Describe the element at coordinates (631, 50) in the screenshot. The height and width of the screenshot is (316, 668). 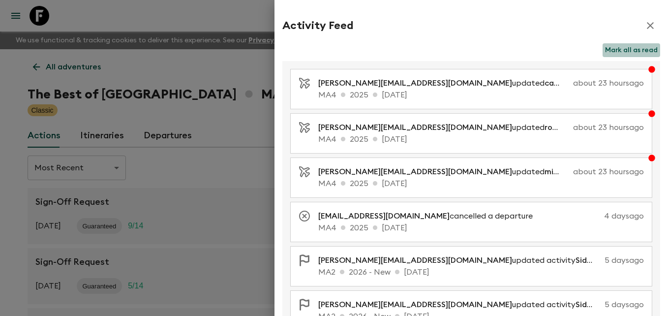
I see `button: Mark all as read` at that location.